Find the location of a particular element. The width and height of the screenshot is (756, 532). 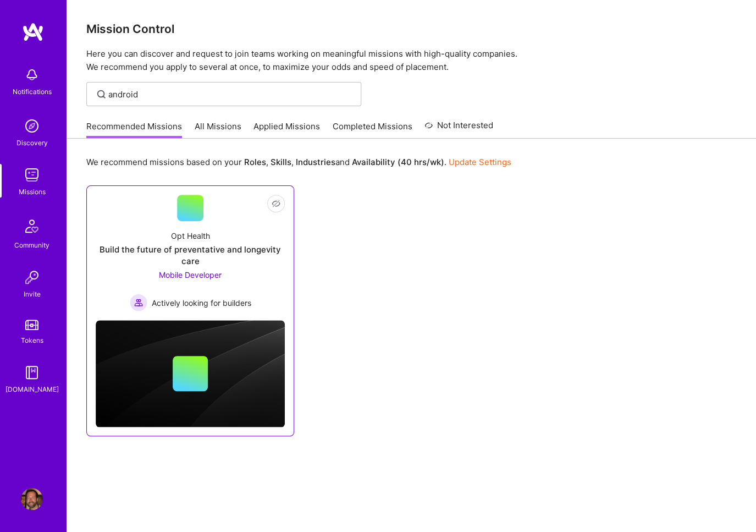

div: Tokens is located at coordinates (32, 340).